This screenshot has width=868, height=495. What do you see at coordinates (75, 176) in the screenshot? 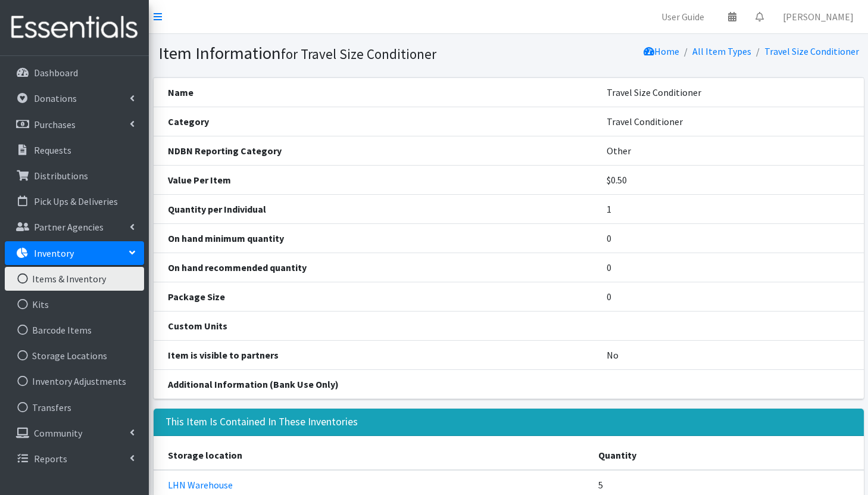
I see `a: Distributions` at bounding box center [75, 176].